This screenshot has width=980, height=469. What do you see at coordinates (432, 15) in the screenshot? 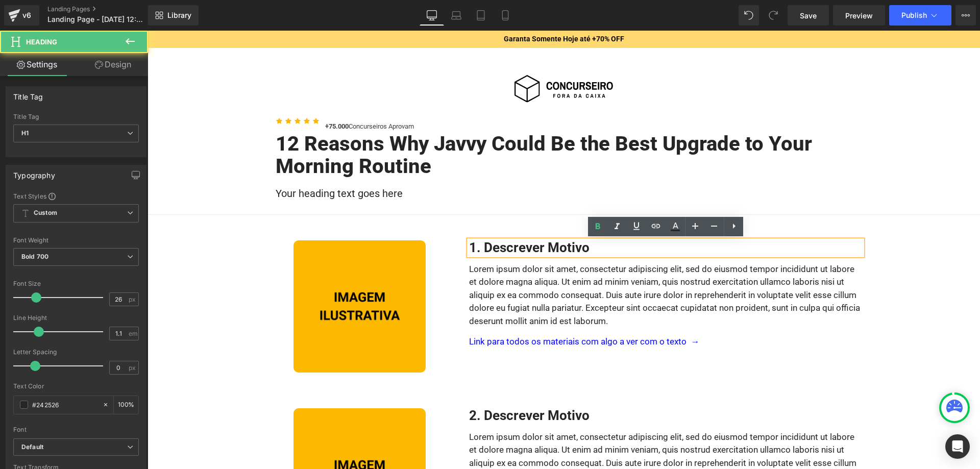
I see `a: Desktop` at bounding box center [432, 15].